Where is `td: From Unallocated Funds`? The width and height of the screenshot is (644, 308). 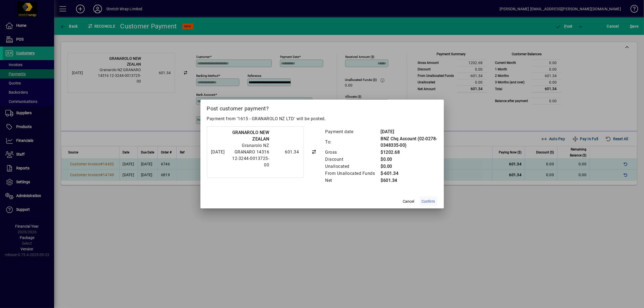 td: From Unallocated Funds is located at coordinates (353, 174).